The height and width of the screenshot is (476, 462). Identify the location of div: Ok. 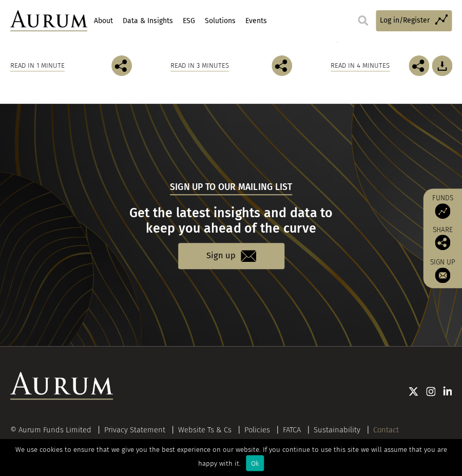
(255, 463).